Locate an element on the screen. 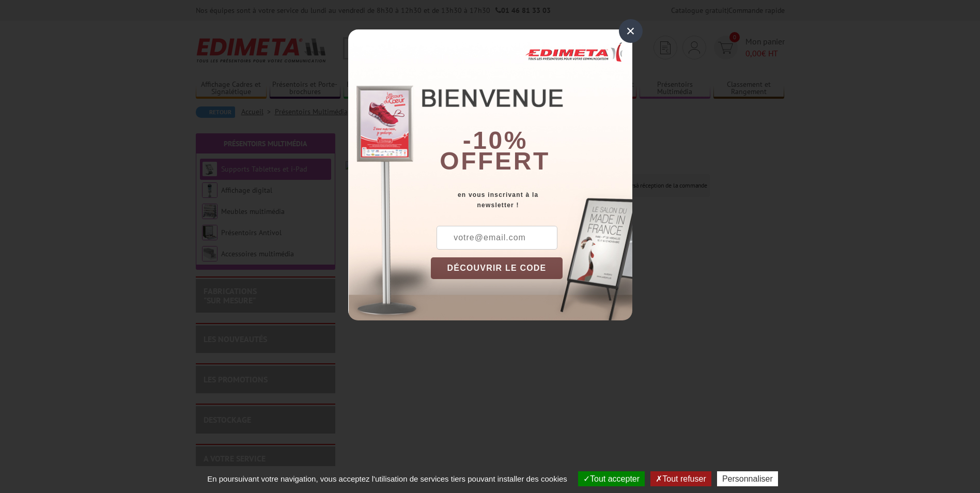  input: votre@email.com is located at coordinates (497, 237).